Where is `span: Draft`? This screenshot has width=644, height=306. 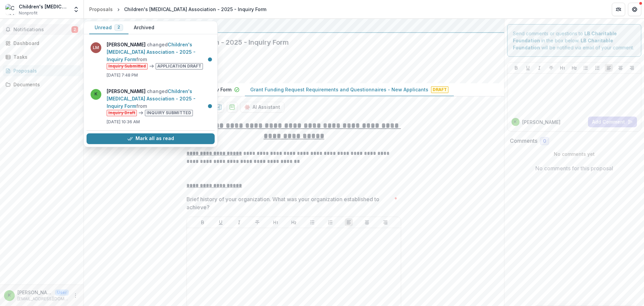
span: Draft is located at coordinates (440, 90).